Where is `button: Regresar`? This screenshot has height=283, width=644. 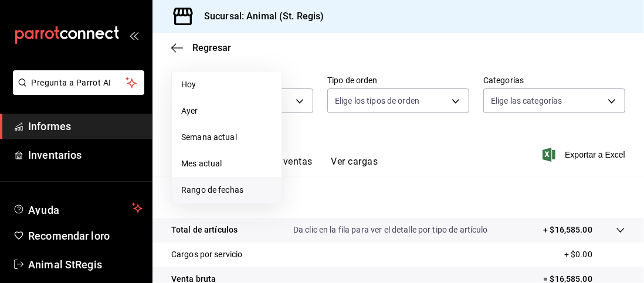
button: Regresar is located at coordinates (201, 48).